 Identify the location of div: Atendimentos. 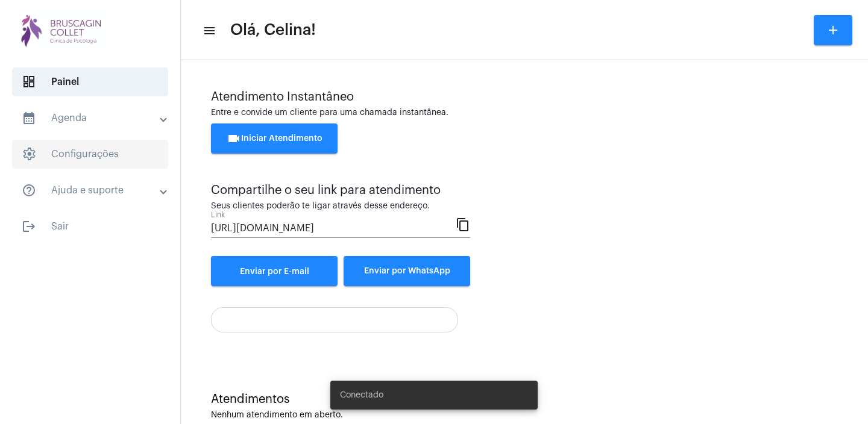
(524, 399).